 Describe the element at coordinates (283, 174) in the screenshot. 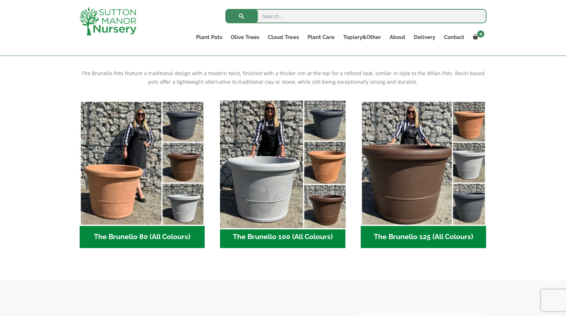

I see `a: Visit product category The Brunello 100 (All Colours)` at that location.